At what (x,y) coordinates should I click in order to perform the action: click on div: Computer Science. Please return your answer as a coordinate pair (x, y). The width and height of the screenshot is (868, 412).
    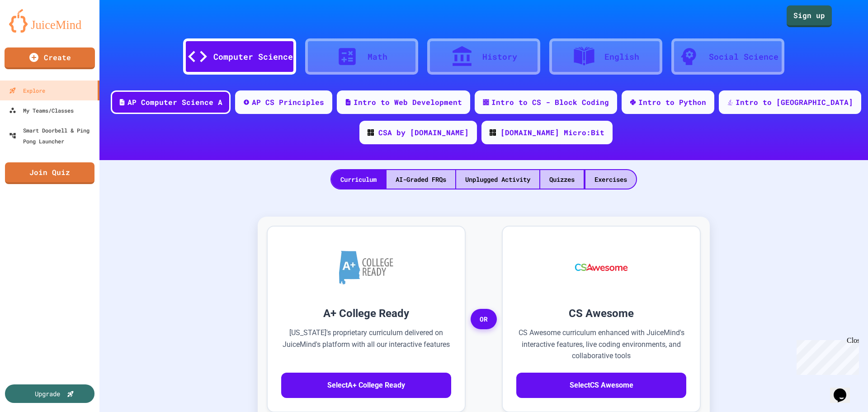
    Looking at the image, I should click on (253, 56).